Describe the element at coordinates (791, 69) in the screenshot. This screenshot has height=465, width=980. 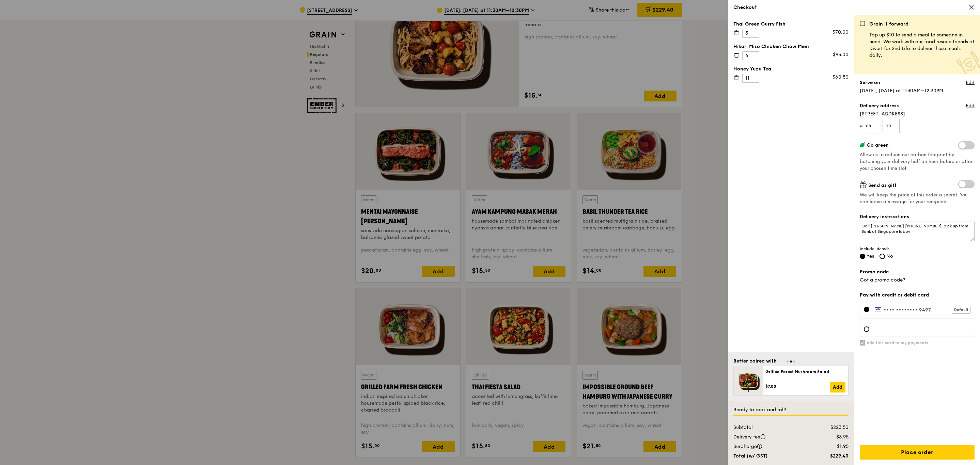
I see `div: Honey Yuzu Tea` at that location.